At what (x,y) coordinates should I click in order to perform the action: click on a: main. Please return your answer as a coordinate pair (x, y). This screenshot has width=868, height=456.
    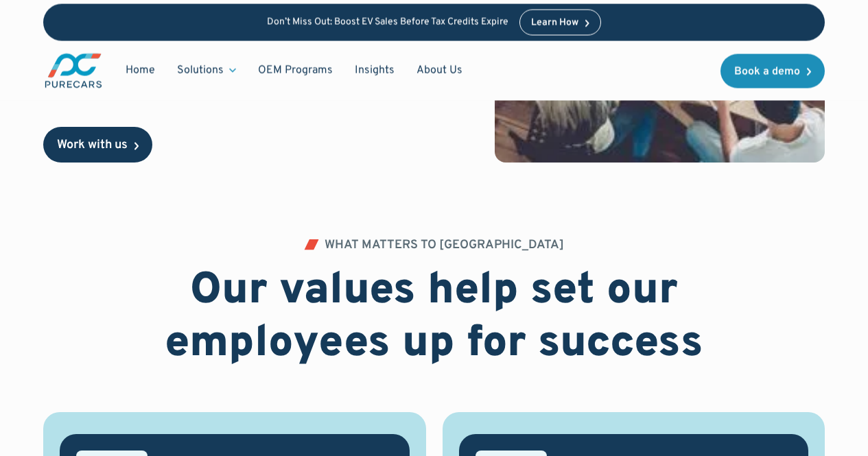
    Looking at the image, I should click on (73, 70).